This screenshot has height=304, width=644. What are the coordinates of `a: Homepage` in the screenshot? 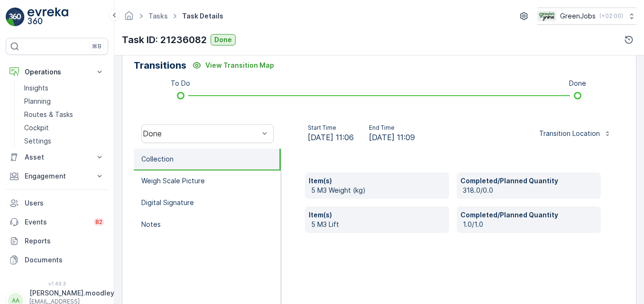 It's located at (129, 18).